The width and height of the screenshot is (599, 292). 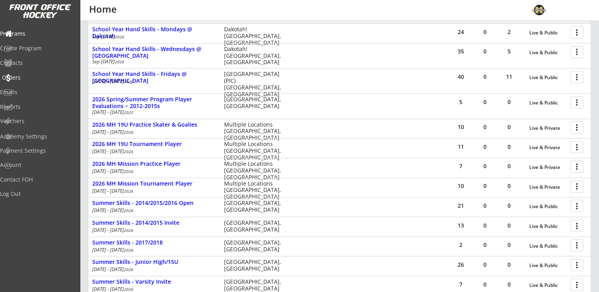 What do you see at coordinates (154, 243) in the screenshot?
I see `div: Summer Skills - 2017/2018` at bounding box center [154, 243].